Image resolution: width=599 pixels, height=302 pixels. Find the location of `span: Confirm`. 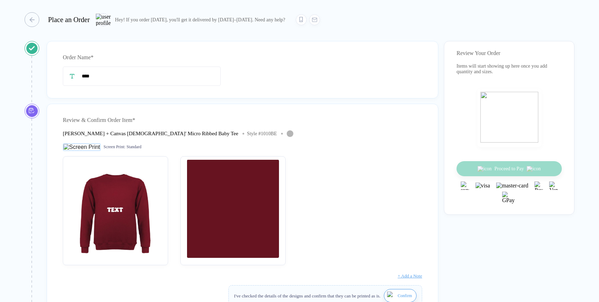

span: Confirm is located at coordinates (405, 296).